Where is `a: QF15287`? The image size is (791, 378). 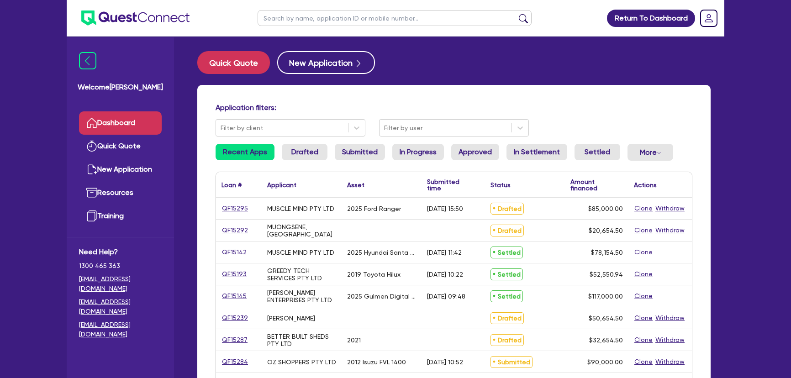
a: QF15287 is located at coordinates (235, 340).